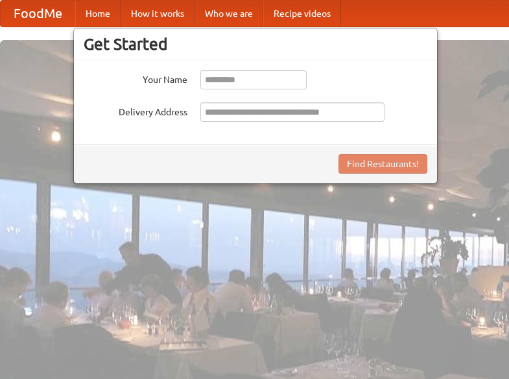 This screenshot has height=379, width=509. What do you see at coordinates (136, 78) in the screenshot?
I see `label: Your Name` at bounding box center [136, 78].